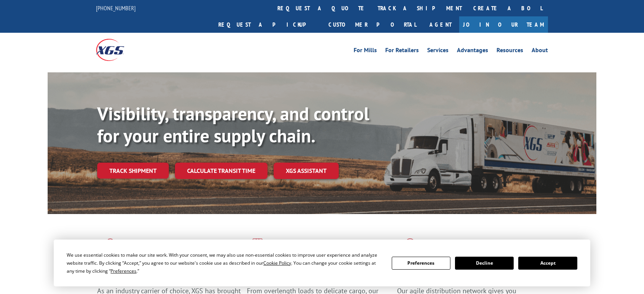 This screenshot has height=294, width=644. I want to click on a: Services, so click(438, 51).